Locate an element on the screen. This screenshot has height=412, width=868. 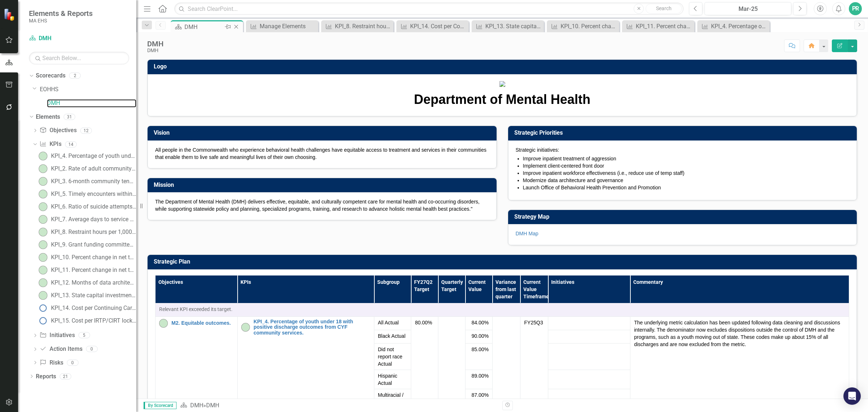
span: By Scorecard is located at coordinates (160, 405).